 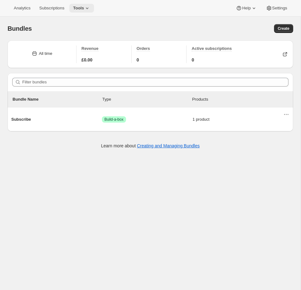 What do you see at coordinates (56, 120) in the screenshot?
I see `span: Subscribe` at bounding box center [56, 120].